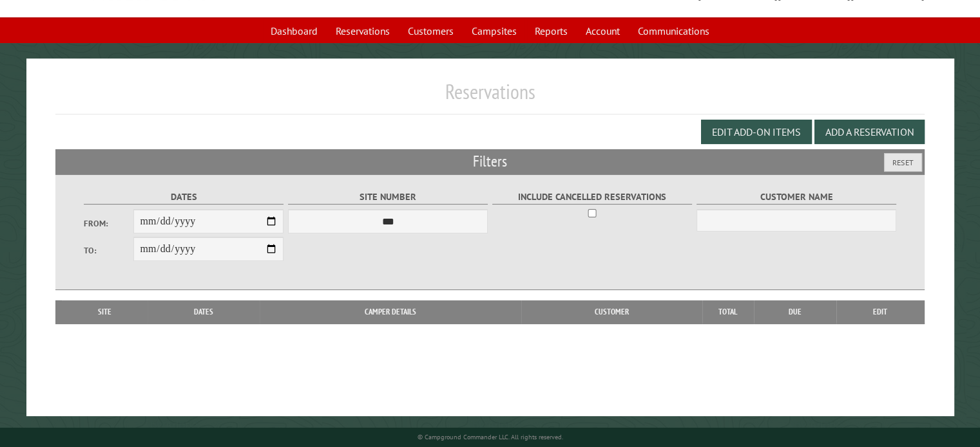 The image size is (980, 447). I want to click on th: Edit, so click(880, 312).